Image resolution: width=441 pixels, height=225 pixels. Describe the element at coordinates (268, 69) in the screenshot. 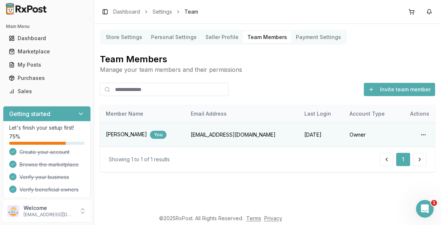

I see `p: Manage your team members and their permissions` at that location.